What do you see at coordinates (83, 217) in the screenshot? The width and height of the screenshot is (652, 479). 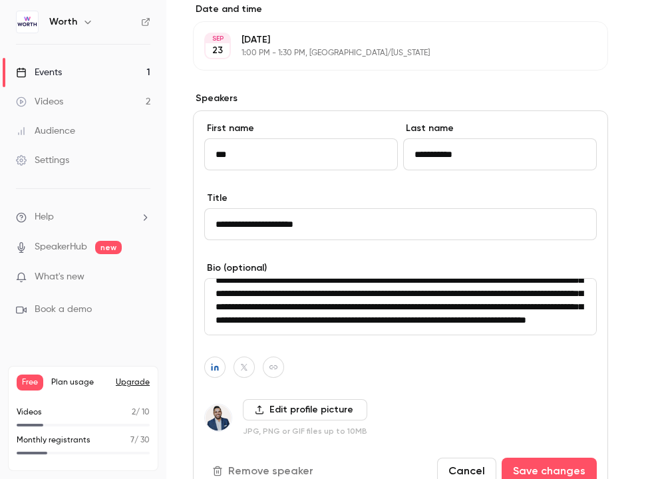 I see `li: help-dropdown-opener` at bounding box center [83, 217].